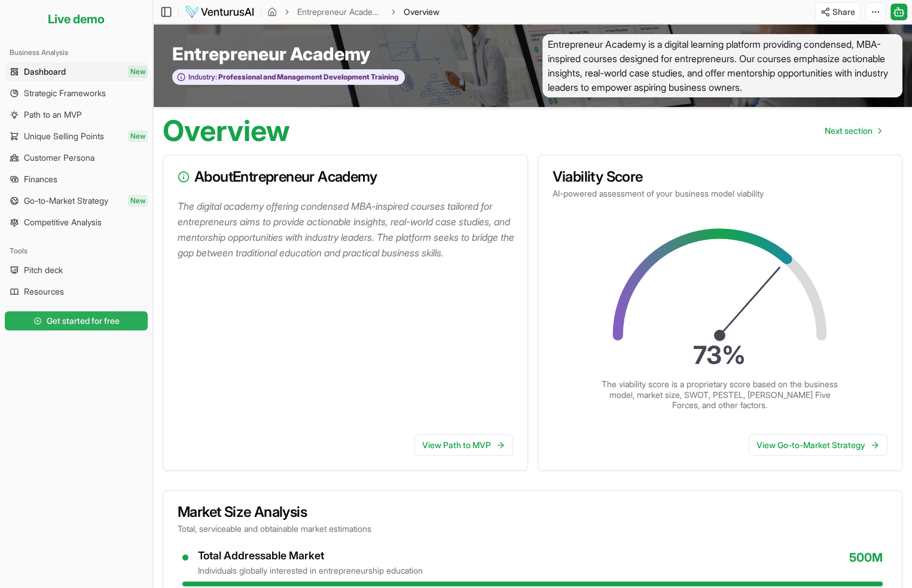 The height and width of the screenshot is (588, 912). What do you see at coordinates (345, 177) in the screenshot?
I see `h3: About Entrepreneur Academy` at bounding box center [345, 177].